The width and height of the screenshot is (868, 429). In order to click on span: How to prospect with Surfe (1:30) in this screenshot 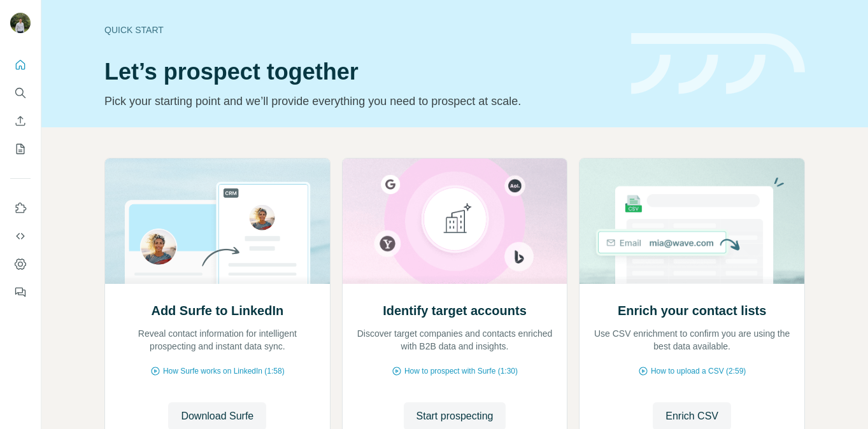, I will do `click(461, 371)`.